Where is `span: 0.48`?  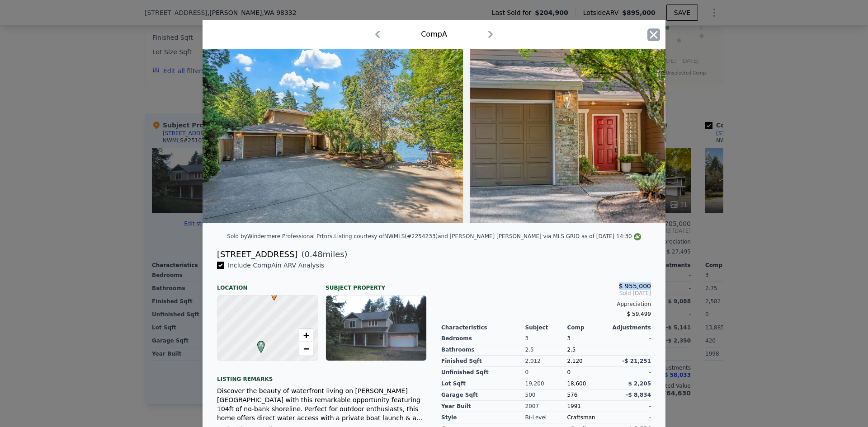 span: 0.48 is located at coordinates (314, 254).